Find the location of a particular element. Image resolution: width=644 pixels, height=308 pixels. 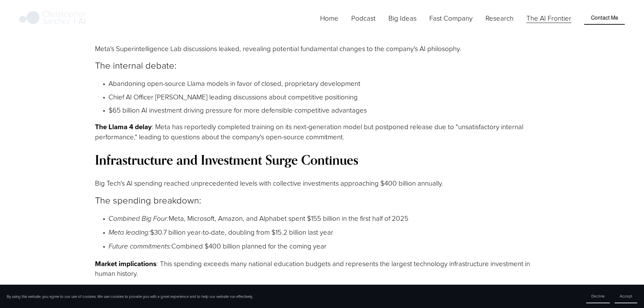

a: The AI Frontier is located at coordinates (548, 18).